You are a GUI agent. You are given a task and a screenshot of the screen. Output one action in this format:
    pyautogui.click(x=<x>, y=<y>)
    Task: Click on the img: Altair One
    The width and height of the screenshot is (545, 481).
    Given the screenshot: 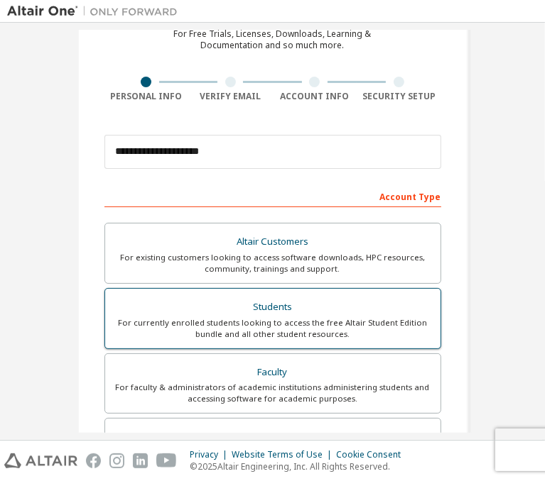 What is the action you would take?
    pyautogui.click(x=96, y=11)
    